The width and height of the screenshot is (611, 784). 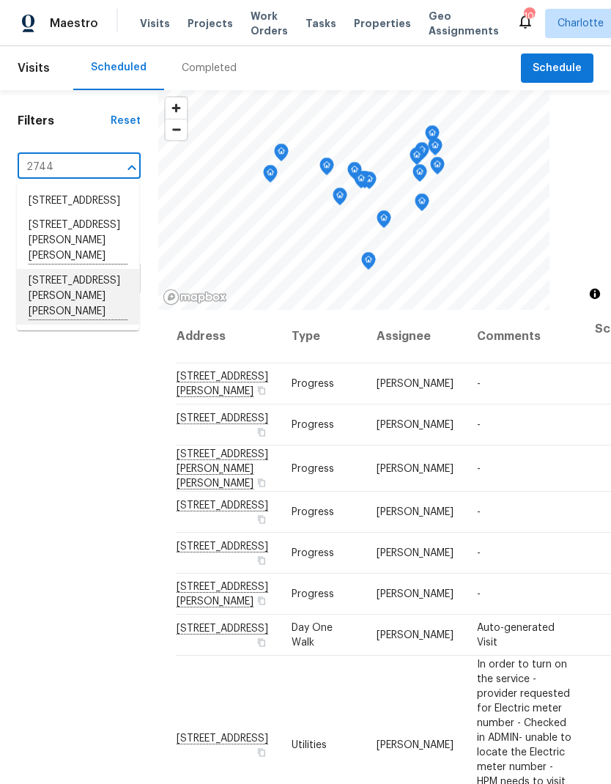 I want to click on button: Zoom out, so click(x=176, y=129).